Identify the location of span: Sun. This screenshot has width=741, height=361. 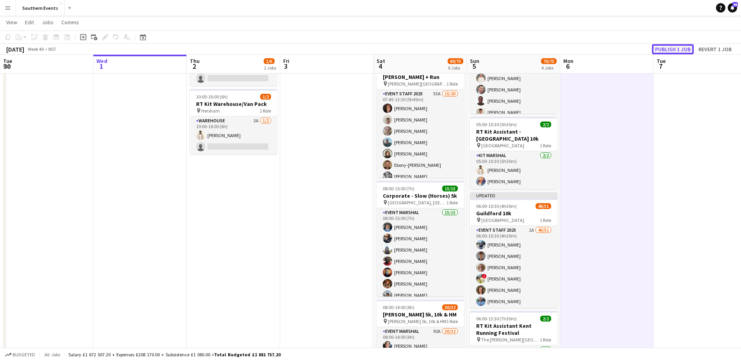
(475, 61).